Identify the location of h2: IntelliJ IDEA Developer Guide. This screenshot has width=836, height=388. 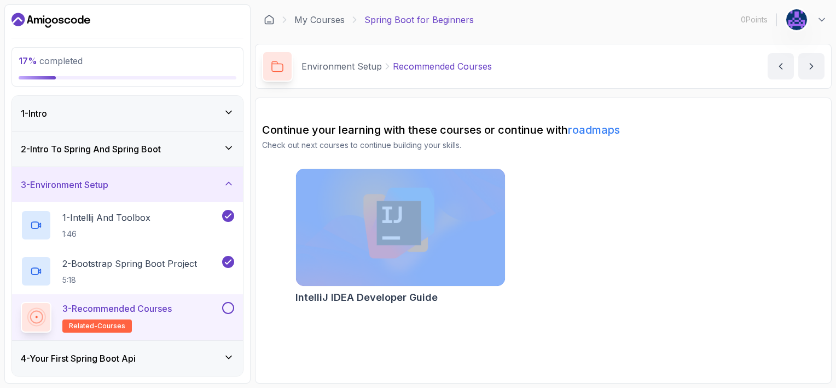
(367, 297).